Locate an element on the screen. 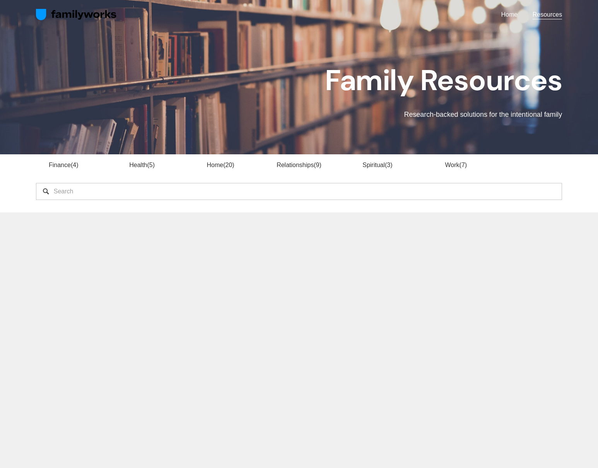  a: Spiritual3 is located at coordinates (377, 165).